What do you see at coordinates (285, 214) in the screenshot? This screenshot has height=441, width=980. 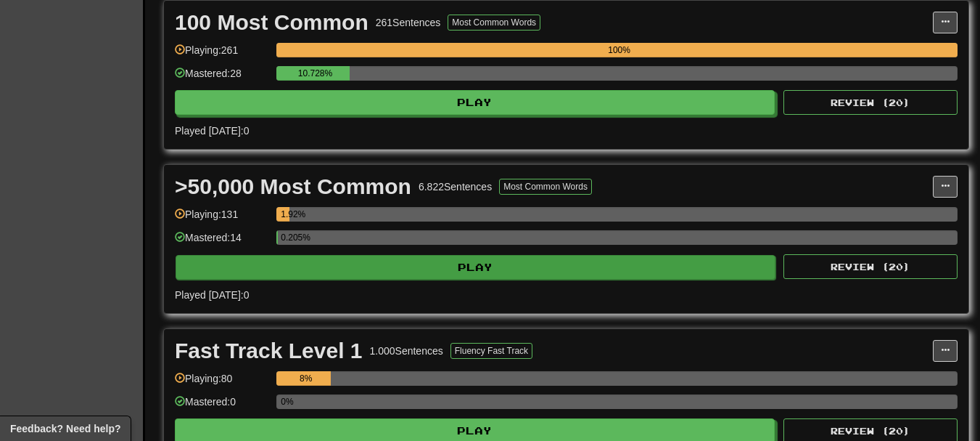 I see `div: 1.92%` at bounding box center [285, 214].